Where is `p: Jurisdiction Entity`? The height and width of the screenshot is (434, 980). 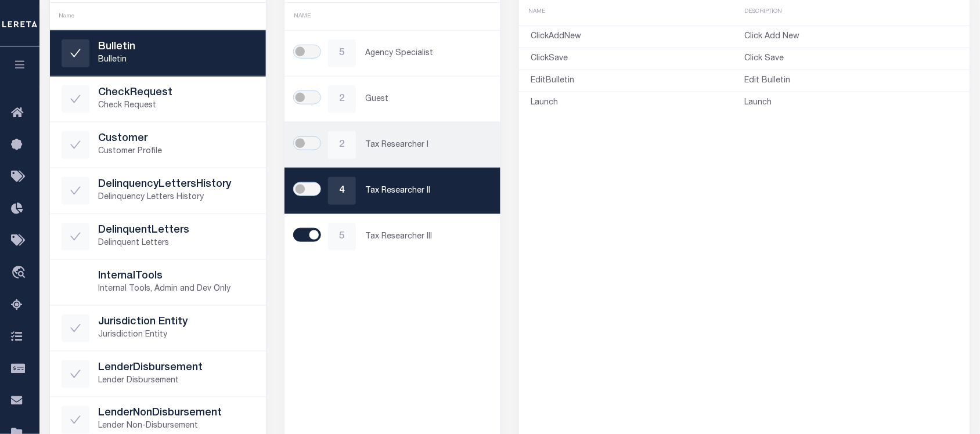 p: Jurisdiction Entity is located at coordinates (177, 335).